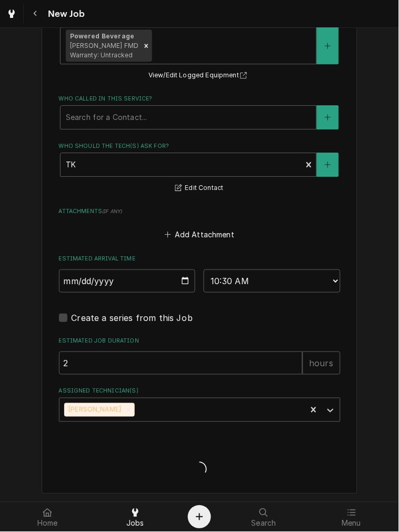  Describe the element at coordinates (200, 341) in the screenshot. I see `label: Estimated Job Duration` at that location.